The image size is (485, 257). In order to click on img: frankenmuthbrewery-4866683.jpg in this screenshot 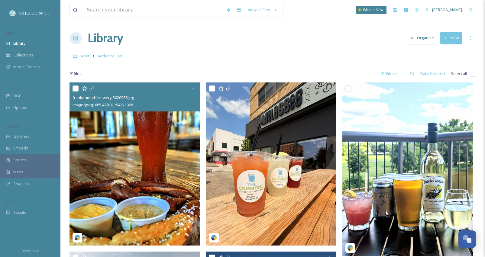, I will do `click(407, 169)`.